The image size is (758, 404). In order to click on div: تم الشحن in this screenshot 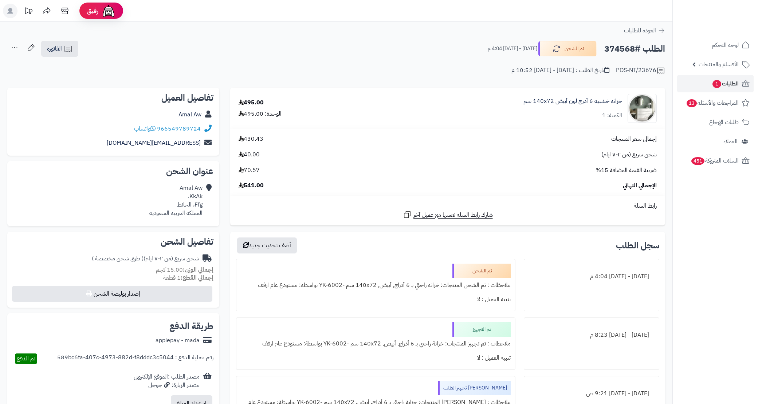, I will do `click(481, 271)`.